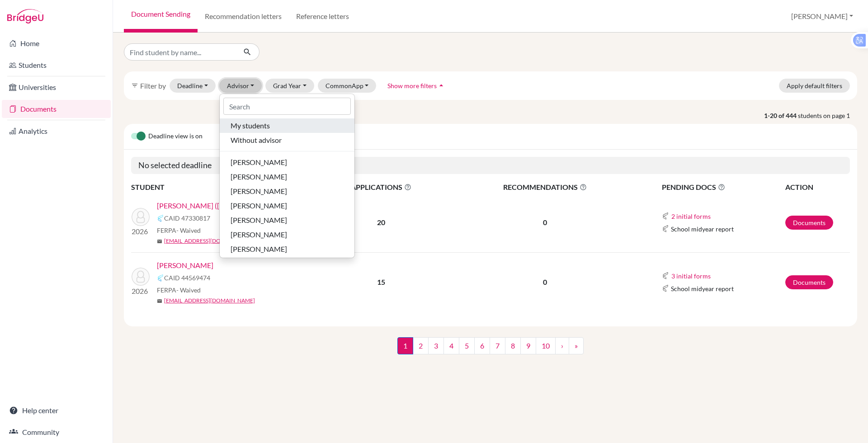 Image resolution: width=868 pixels, height=443 pixels. I want to click on button: Apply default filters, so click(814, 85).